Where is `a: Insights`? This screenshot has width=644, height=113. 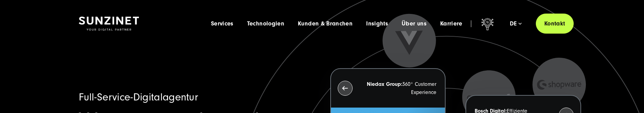
a: Insights is located at coordinates (377, 24).